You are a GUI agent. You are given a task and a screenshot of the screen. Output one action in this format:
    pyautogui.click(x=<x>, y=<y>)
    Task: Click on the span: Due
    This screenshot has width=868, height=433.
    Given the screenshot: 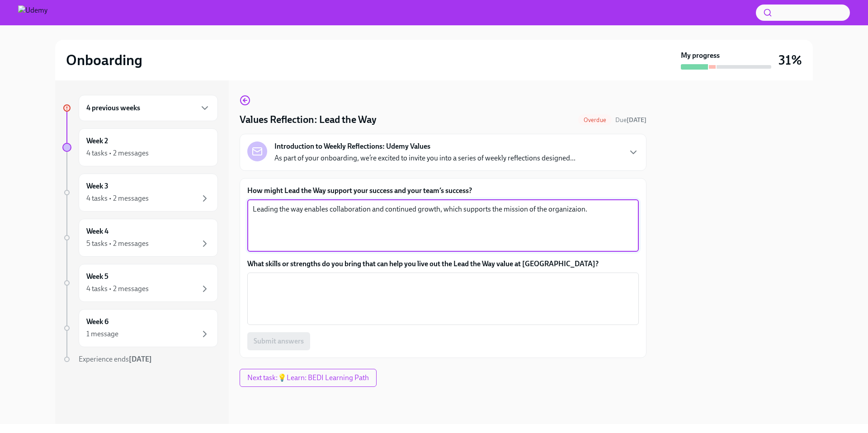 What is the action you would take?
    pyautogui.click(x=631, y=120)
    